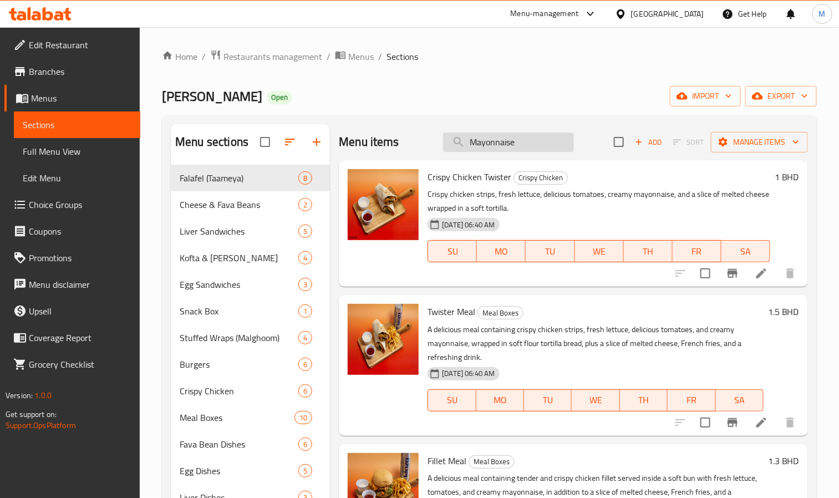 The height and width of the screenshot is (498, 839). What do you see at coordinates (305, 178) in the screenshot?
I see `span: 8` at bounding box center [305, 178].